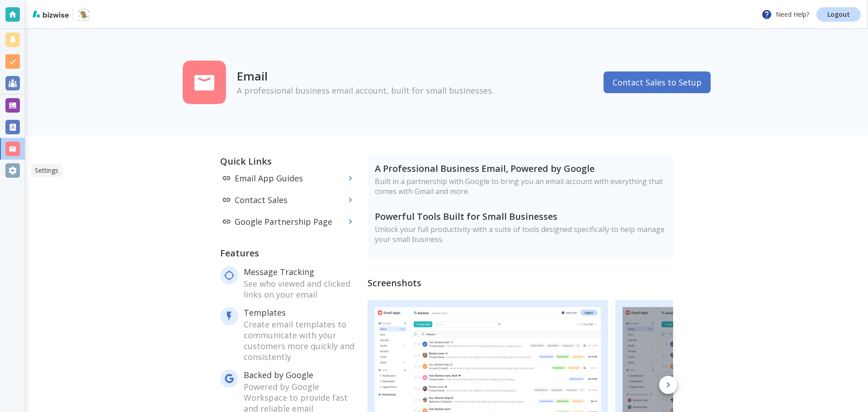 The image size is (868, 412). Describe the element at coordinates (365, 76) in the screenshot. I see `h2: Email` at that location.